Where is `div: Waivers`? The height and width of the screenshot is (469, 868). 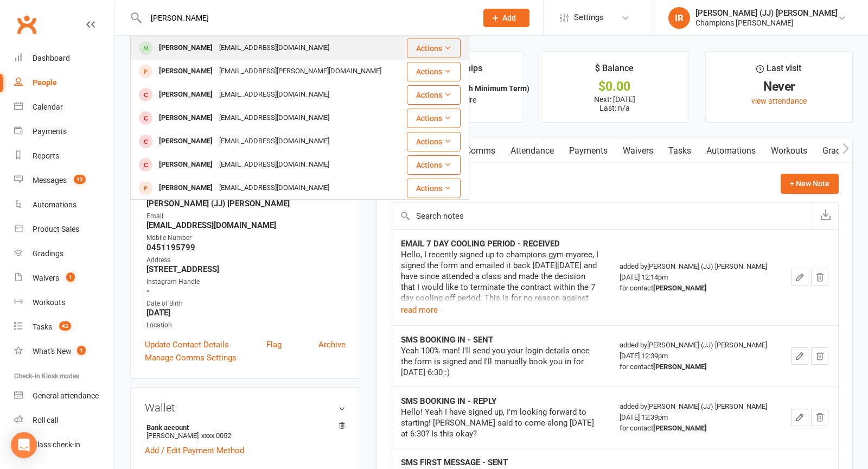
div: Waivers is located at coordinates (46, 278).